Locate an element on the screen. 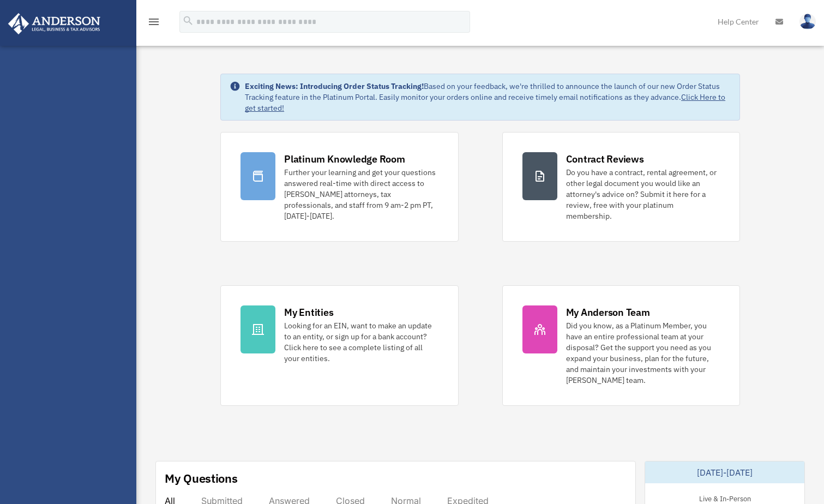  i: menu is located at coordinates (154, 22).